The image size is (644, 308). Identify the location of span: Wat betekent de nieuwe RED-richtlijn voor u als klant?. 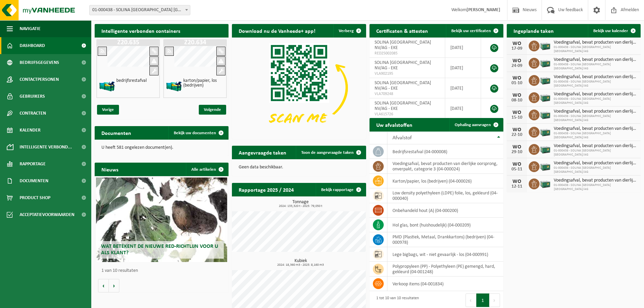
(160, 249).